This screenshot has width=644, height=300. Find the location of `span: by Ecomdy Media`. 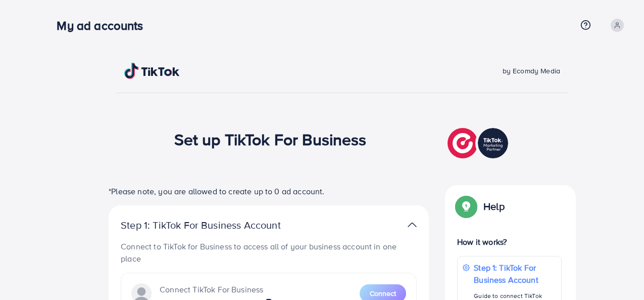

span: by Ecomdy Media is located at coordinates (532, 71).